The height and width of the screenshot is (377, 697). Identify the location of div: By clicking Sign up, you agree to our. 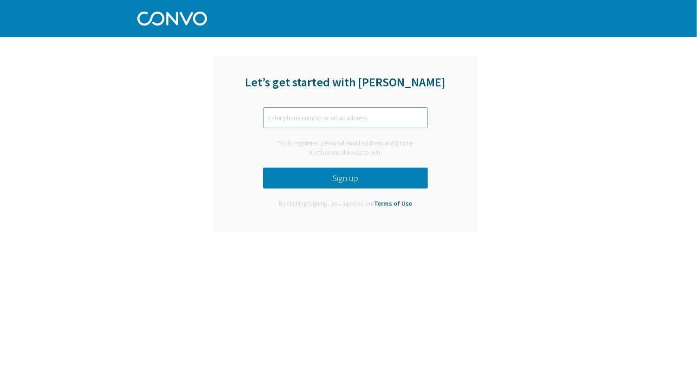
(345, 204).